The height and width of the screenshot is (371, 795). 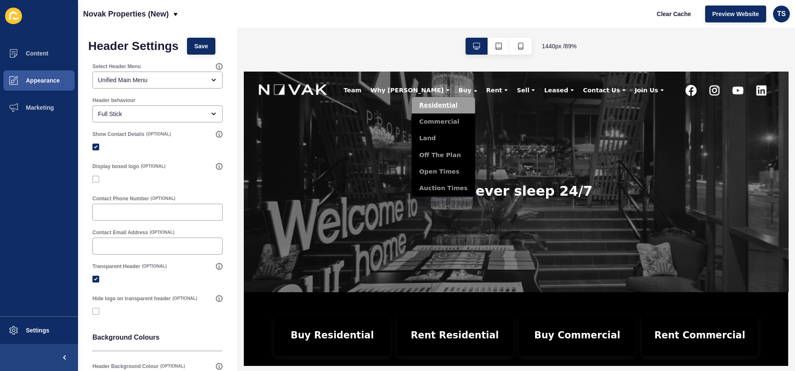 I want to click on a: logo, so click(x=55, y=21).